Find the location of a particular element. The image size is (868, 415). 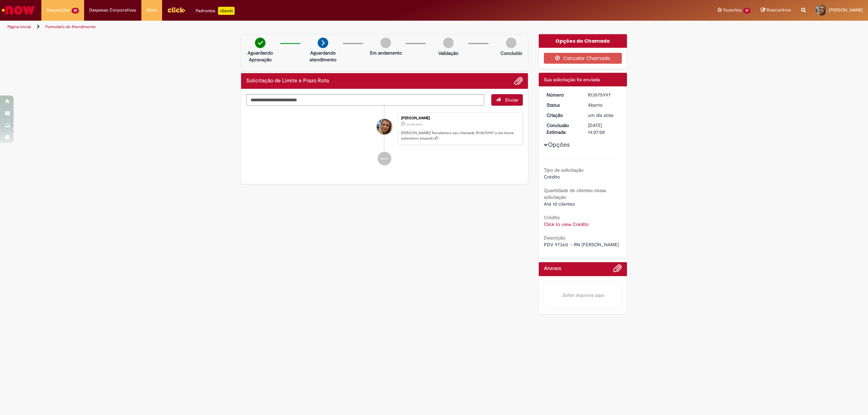

textarea: Digite sua mensagem aqui... is located at coordinates (366, 100).